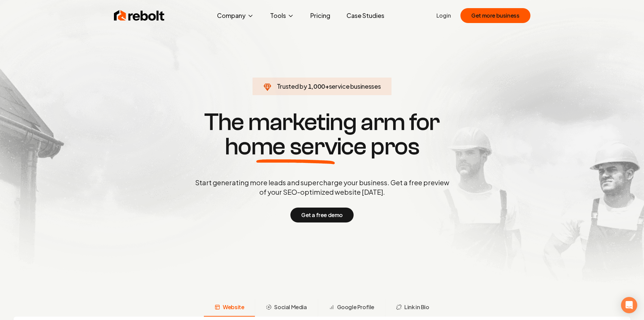  What do you see at coordinates (292, 86) in the screenshot?
I see `span: Trusted by` at bounding box center [292, 86].